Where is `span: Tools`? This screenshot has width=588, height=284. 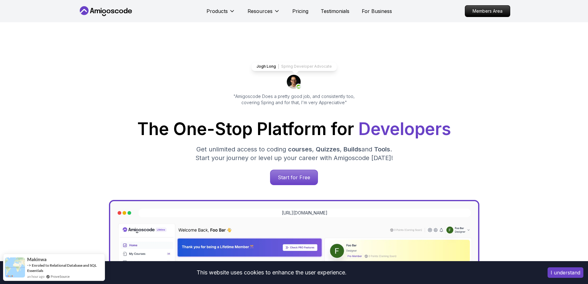 span: Tools is located at coordinates (382, 149).